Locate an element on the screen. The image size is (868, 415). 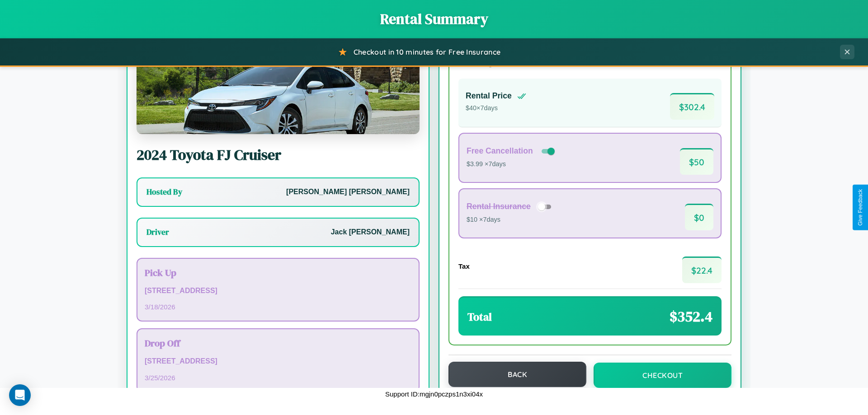
p: 3 / 18 / 2026 is located at coordinates (278, 306).